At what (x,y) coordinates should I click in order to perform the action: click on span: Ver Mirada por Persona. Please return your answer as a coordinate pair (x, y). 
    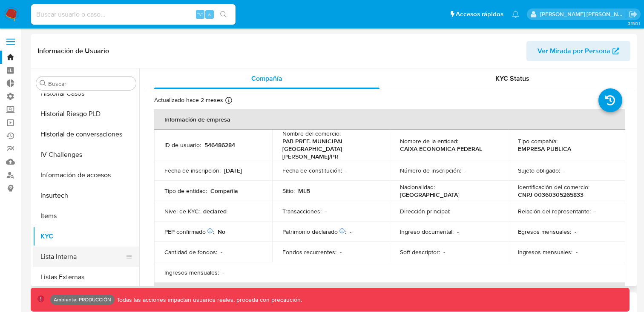
    Looking at the image, I should click on (574, 51).